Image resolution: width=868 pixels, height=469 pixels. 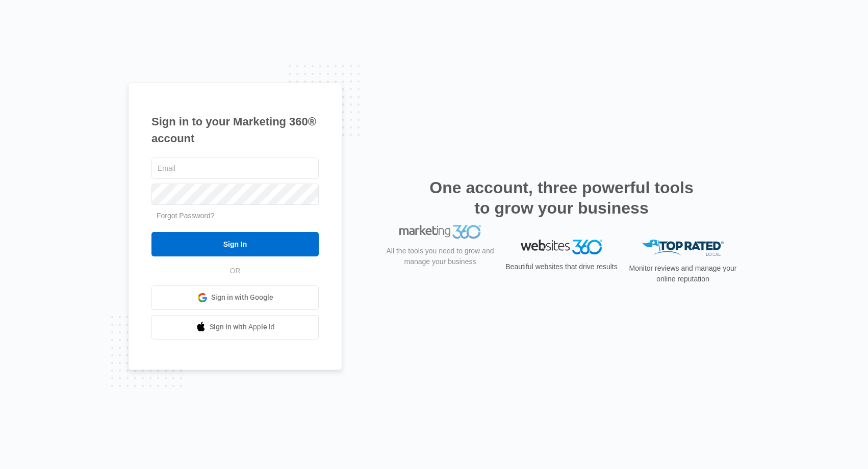 I want to click on span: Sign in with Apple Id, so click(x=242, y=327).